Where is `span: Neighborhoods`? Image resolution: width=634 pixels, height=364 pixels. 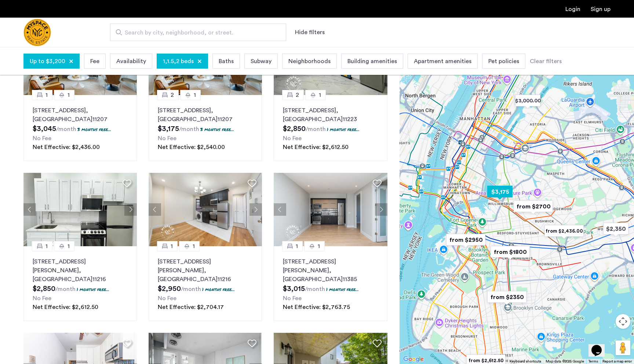 span: Neighborhoods is located at coordinates (309, 61).